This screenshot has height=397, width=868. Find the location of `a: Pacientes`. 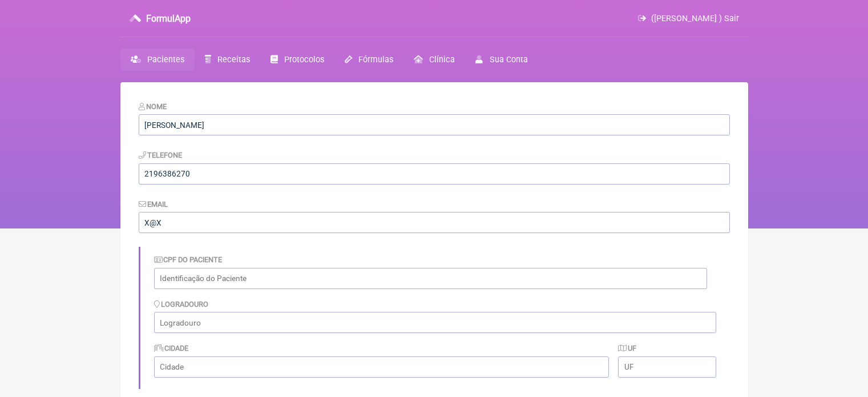

a: Pacientes is located at coordinates (157, 59).